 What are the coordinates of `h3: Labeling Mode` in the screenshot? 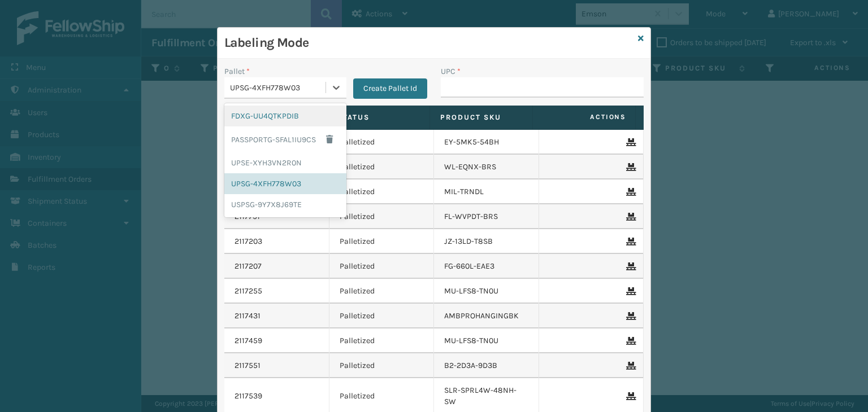 It's located at (429, 43).